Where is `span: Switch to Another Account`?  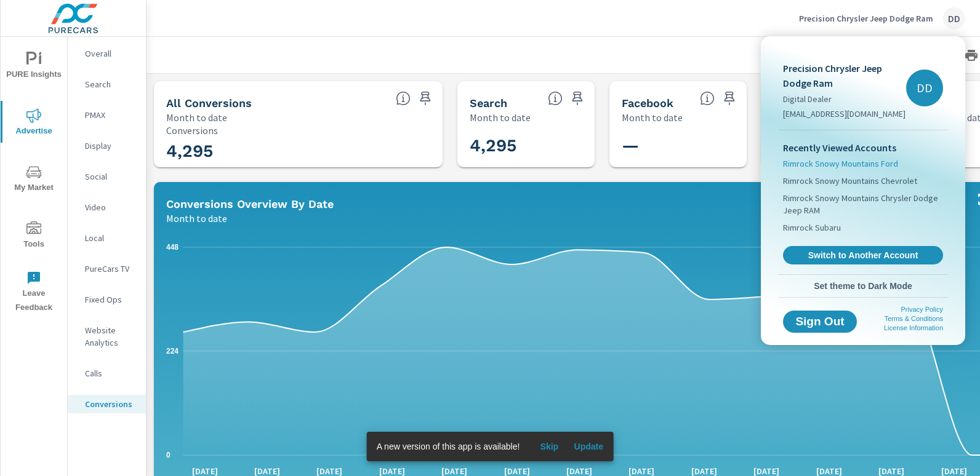 span: Switch to Another Account is located at coordinates (864, 256).